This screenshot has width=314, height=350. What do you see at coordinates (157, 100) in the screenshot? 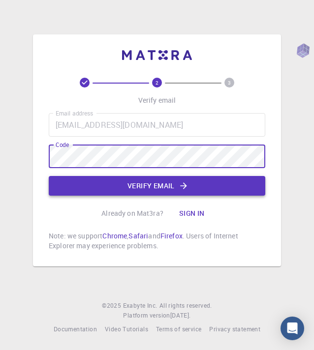
I see `p: Verify email` at bounding box center [157, 100].